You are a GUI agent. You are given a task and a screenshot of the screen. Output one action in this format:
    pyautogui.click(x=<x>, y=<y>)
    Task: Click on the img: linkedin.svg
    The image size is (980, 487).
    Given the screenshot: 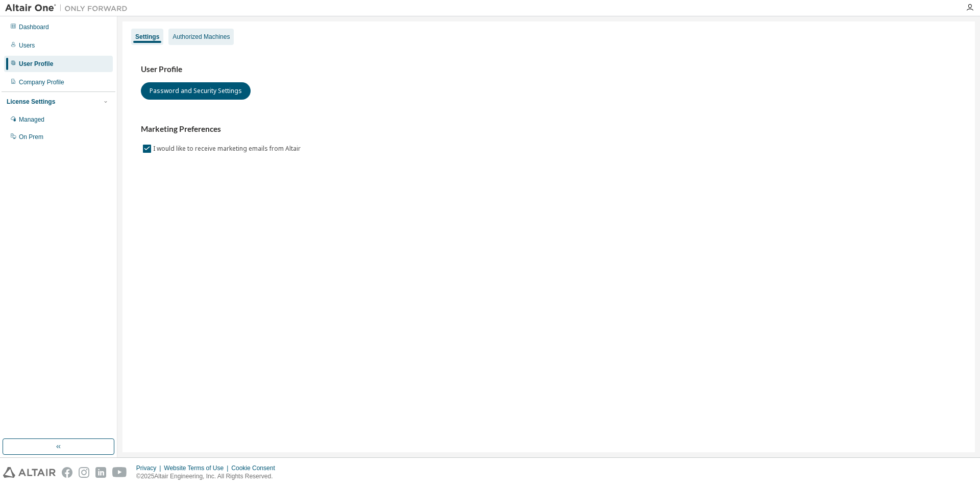 What is the action you would take?
    pyautogui.click(x=100, y=472)
    